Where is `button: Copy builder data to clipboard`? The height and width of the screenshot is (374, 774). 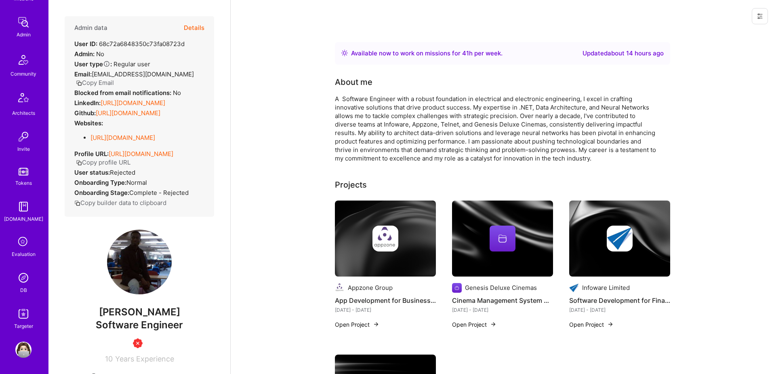 button: Copy builder data to clipboard is located at coordinates (120, 202).